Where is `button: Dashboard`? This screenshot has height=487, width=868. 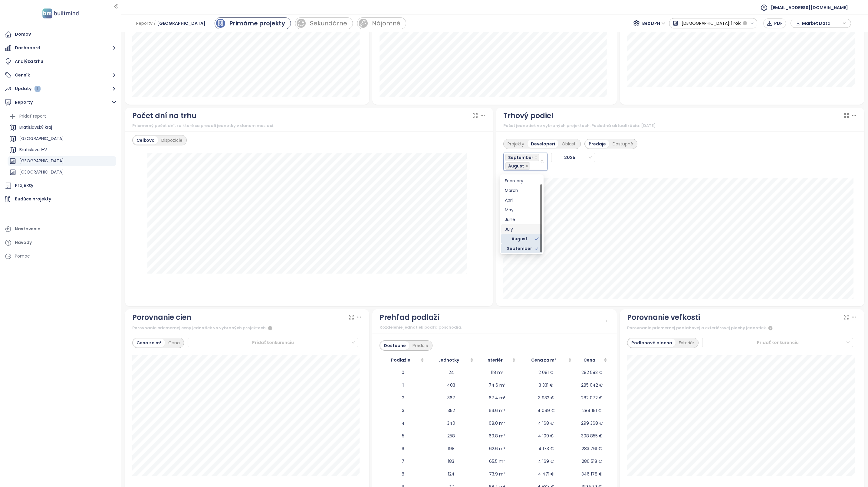
button: Dashboard is located at coordinates (60, 48).